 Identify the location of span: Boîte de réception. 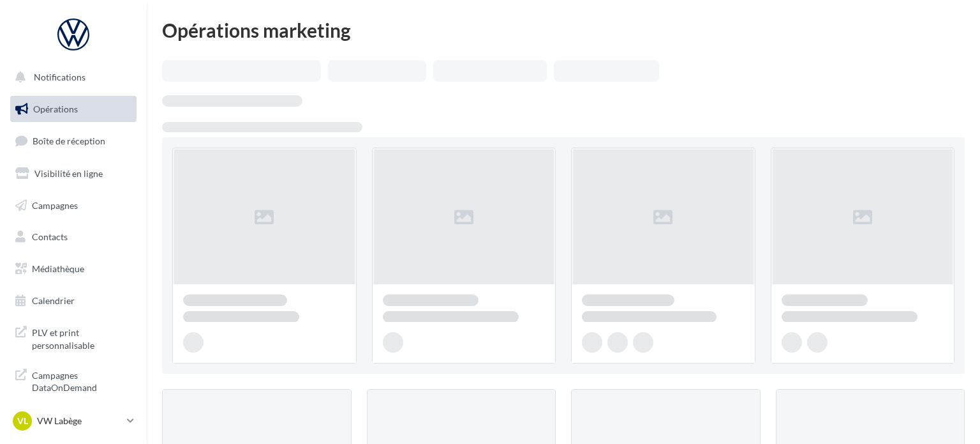
(69, 140).